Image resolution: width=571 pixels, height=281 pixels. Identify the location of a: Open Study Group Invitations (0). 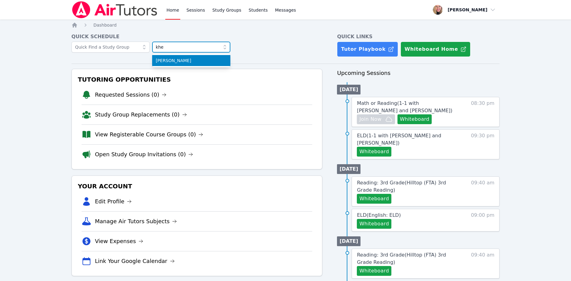
(144, 154).